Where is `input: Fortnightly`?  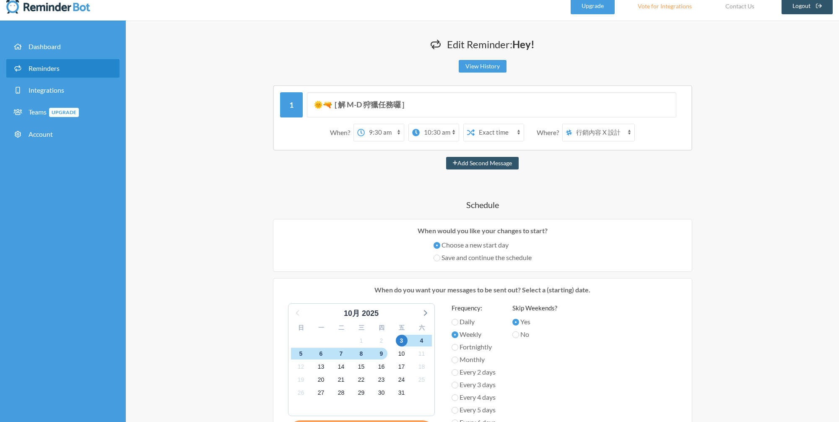
input: Fortnightly is located at coordinates (455, 347).